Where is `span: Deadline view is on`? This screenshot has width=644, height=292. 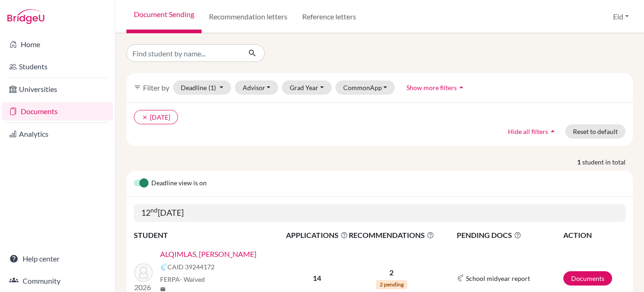 span: Deadline view is on is located at coordinates (179, 184).